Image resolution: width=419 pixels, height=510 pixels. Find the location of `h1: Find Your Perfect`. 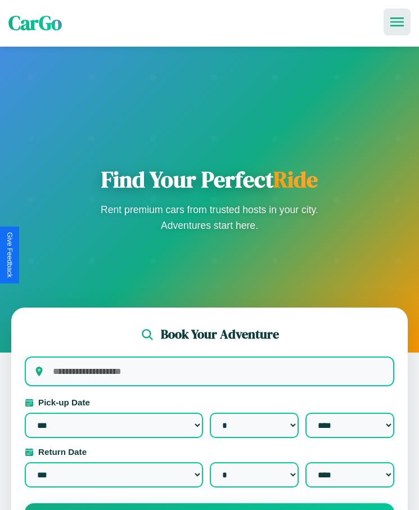

h1: Find Your Perfect is located at coordinates (210, 179).